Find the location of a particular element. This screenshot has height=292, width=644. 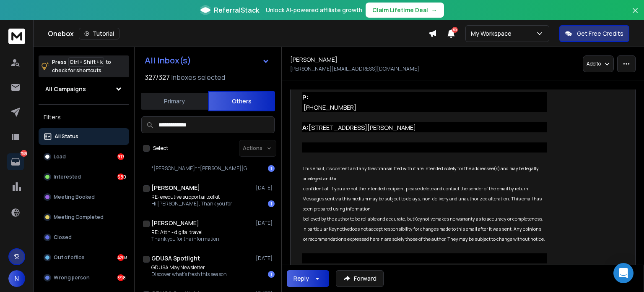

p: Meeting Booked is located at coordinates (74, 197).